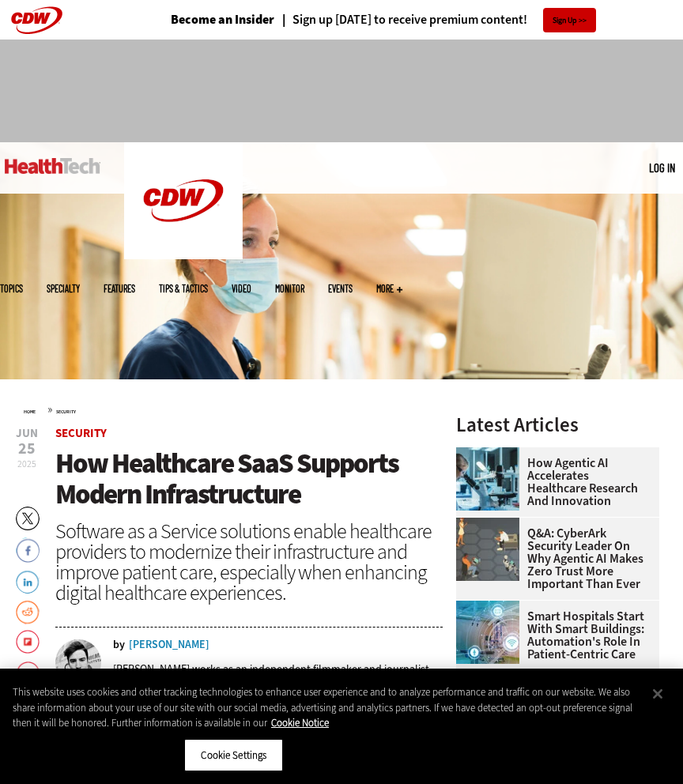 Image resolution: width=683 pixels, height=784 pixels. Describe the element at coordinates (63, 288) in the screenshot. I see `span: Specialty` at that location.